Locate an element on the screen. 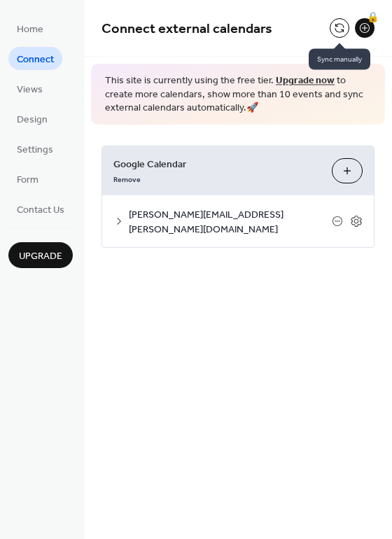 This screenshot has height=539, width=392. span: Form is located at coordinates (27, 180).